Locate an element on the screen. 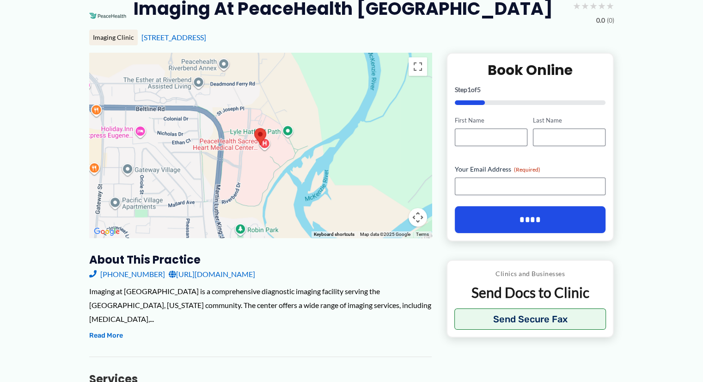 The width and height of the screenshot is (703, 382). span: 1 is located at coordinates (469, 89).